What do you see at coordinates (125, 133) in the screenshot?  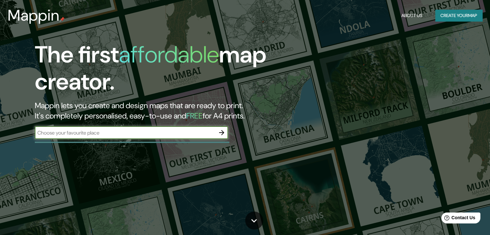 I see `input: Choose your favourite place` at bounding box center [125, 133].